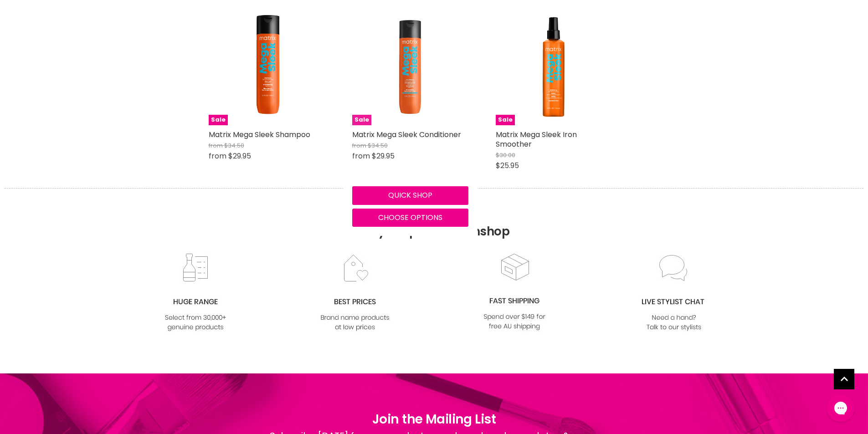 The width and height of the screenshot is (868, 434). Describe the element at coordinates (410, 67) in the screenshot. I see `a: Matrix Mega Sleek ConditionerSale` at that location.